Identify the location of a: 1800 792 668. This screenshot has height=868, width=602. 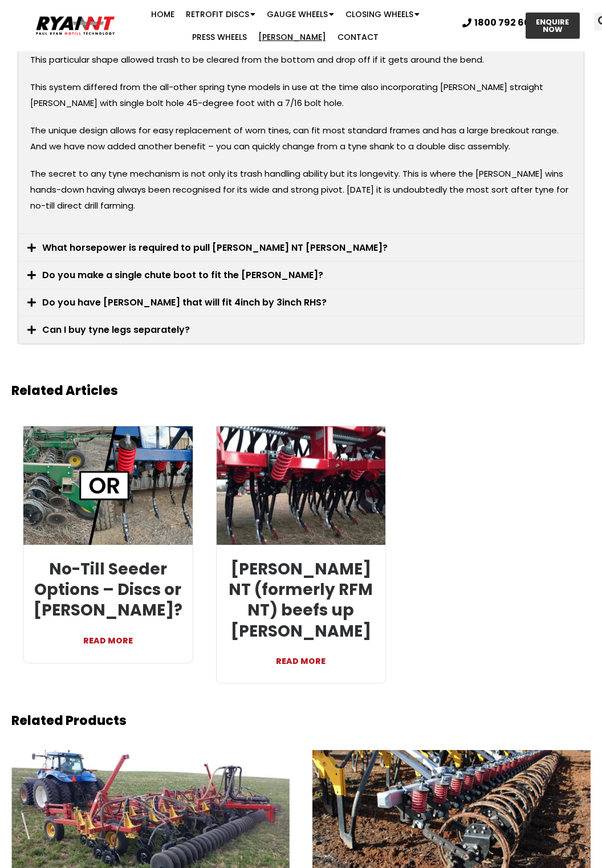
(499, 23).